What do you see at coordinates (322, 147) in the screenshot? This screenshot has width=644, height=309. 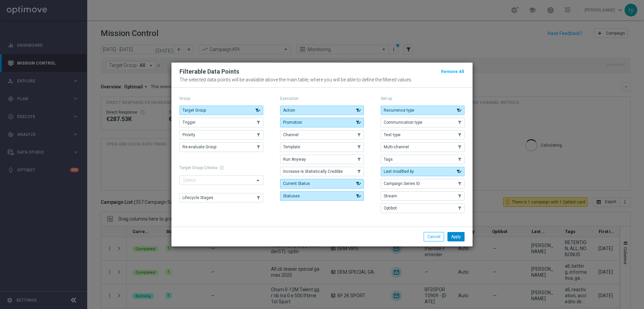 I see `button: Template` at bounding box center [322, 147].